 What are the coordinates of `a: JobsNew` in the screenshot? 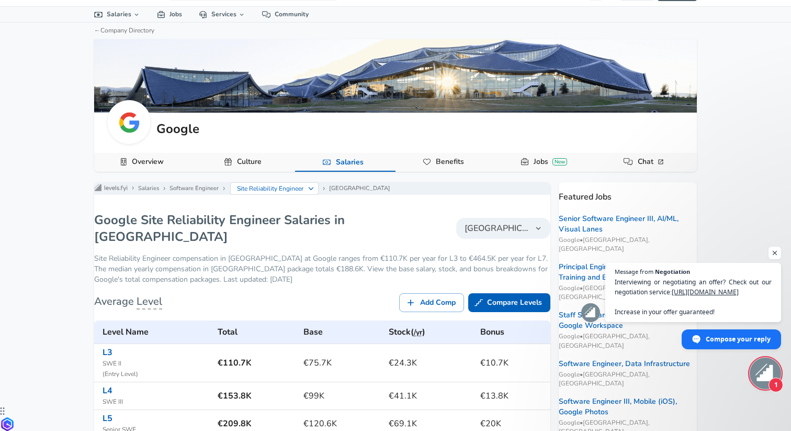 It's located at (551, 162).